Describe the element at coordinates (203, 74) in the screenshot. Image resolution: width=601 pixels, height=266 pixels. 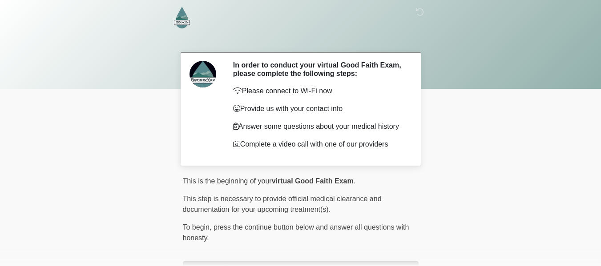
I see `img: Agent Avatar` at that location.